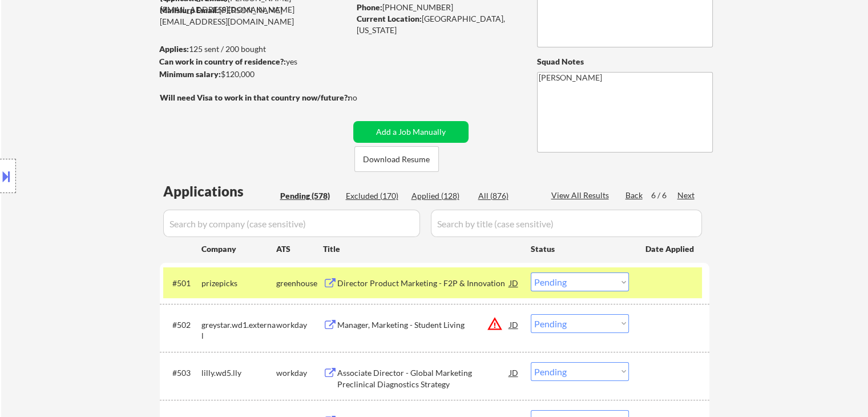 This screenshot has width=868, height=417. Describe the element at coordinates (664, 195) in the screenshot. I see `div: 6 / 6` at that location.